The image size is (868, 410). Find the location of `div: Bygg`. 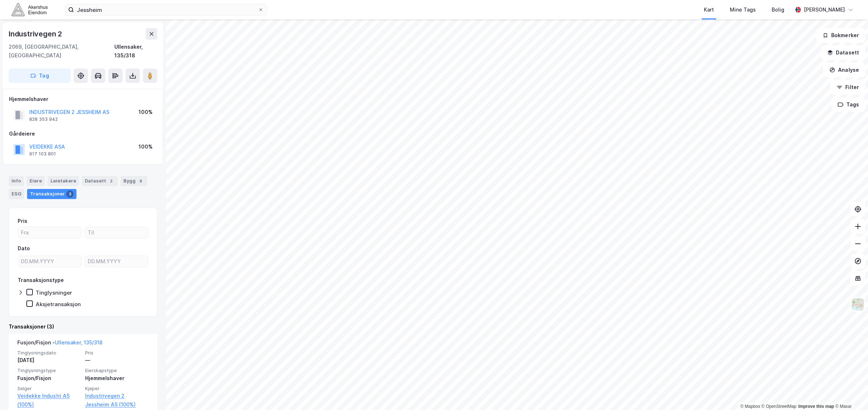

div: Bygg is located at coordinates (134, 181).